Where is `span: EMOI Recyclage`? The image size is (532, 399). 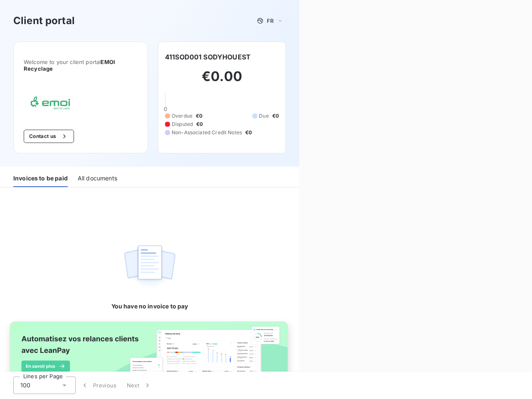 span: EMOI Recyclage is located at coordinates (70, 65).